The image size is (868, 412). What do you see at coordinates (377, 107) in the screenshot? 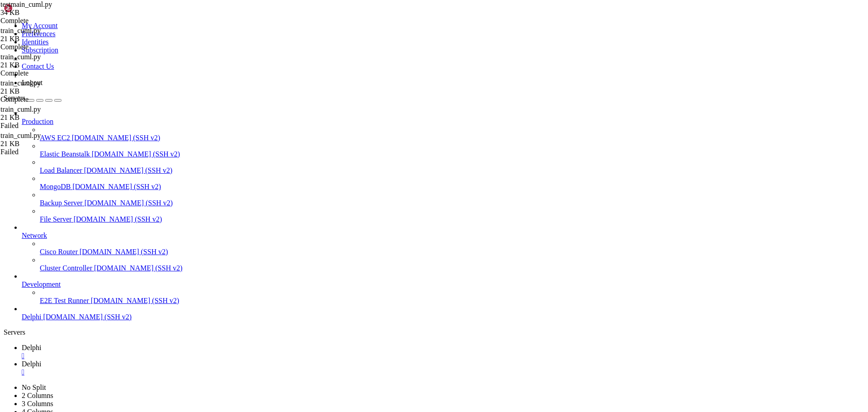
I see `x-row: * Strictly confined Kubernetes makes edge and IoT secure. Learn how MicroK8s` at bounding box center [377, 107].